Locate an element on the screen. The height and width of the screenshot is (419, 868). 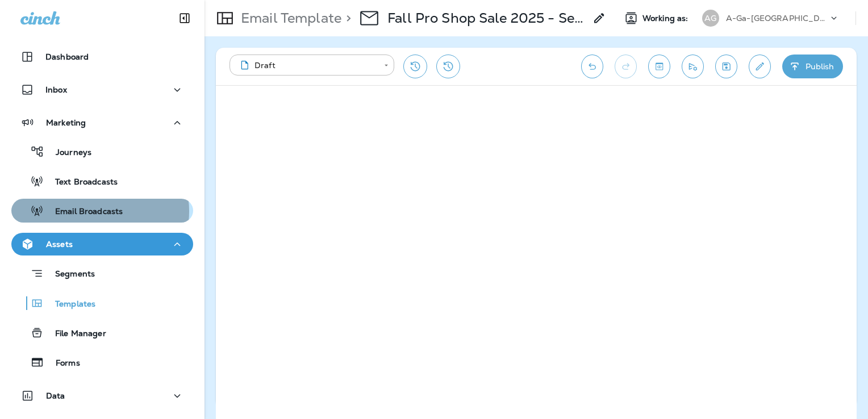
button: Email Broadcasts is located at coordinates (102, 211).